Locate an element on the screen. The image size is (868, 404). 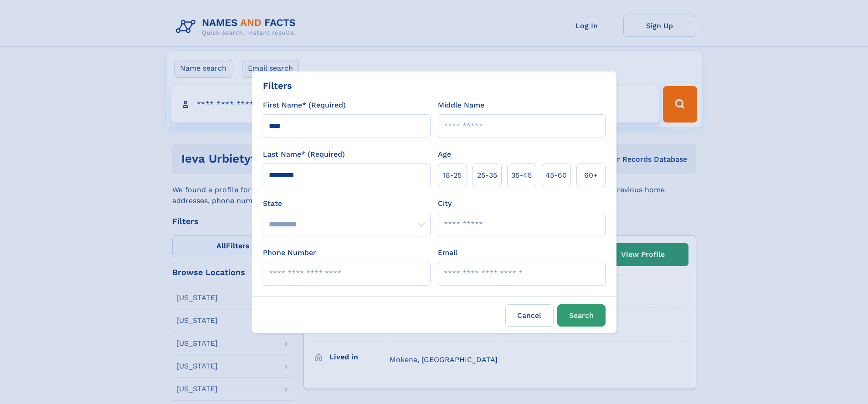
label: Phone Number is located at coordinates (289, 253).